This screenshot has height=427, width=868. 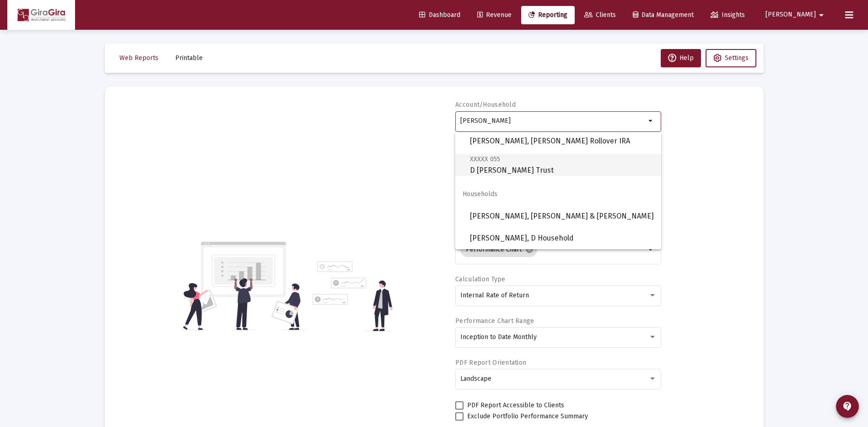 I want to click on mat-icon: cancel, so click(x=530, y=249).